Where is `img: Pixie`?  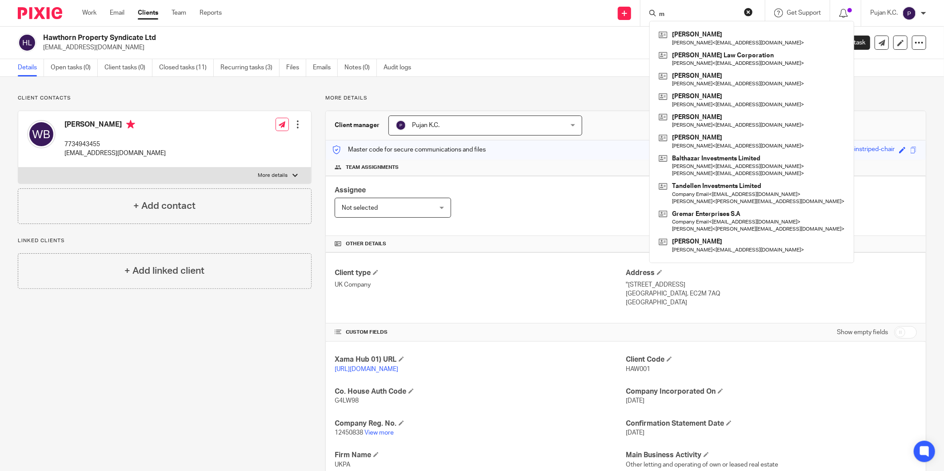
img: Pixie is located at coordinates (40, 13).